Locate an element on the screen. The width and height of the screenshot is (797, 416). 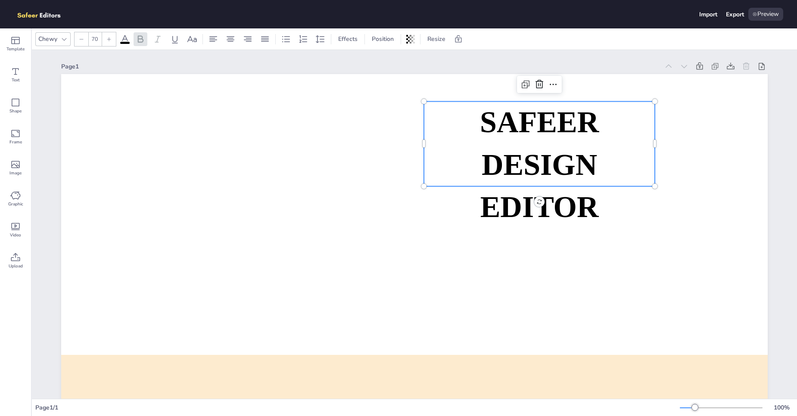
strong: DESIGN EDITOR is located at coordinates (539, 186).